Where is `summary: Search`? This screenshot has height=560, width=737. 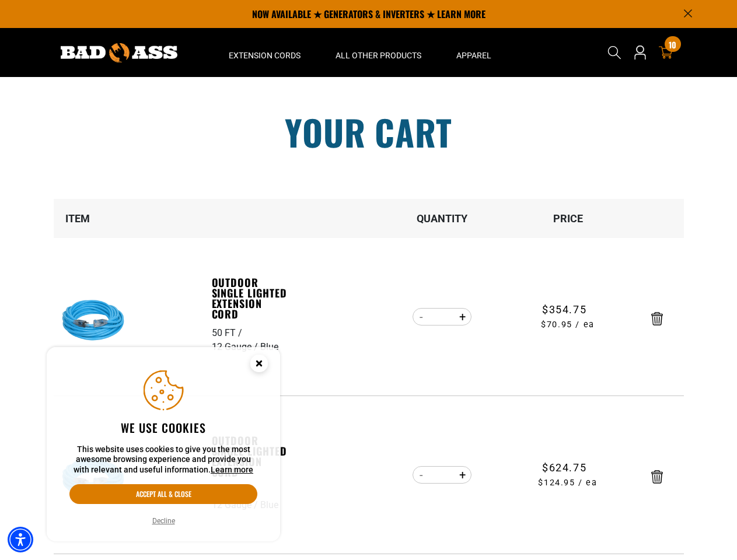 summary: Search is located at coordinates (615, 52).